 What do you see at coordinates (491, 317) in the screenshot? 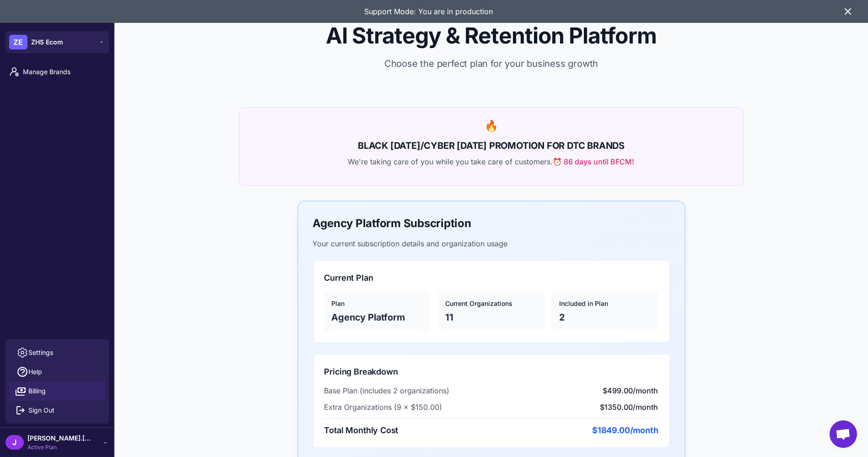
I see `p: 11` at bounding box center [491, 317].